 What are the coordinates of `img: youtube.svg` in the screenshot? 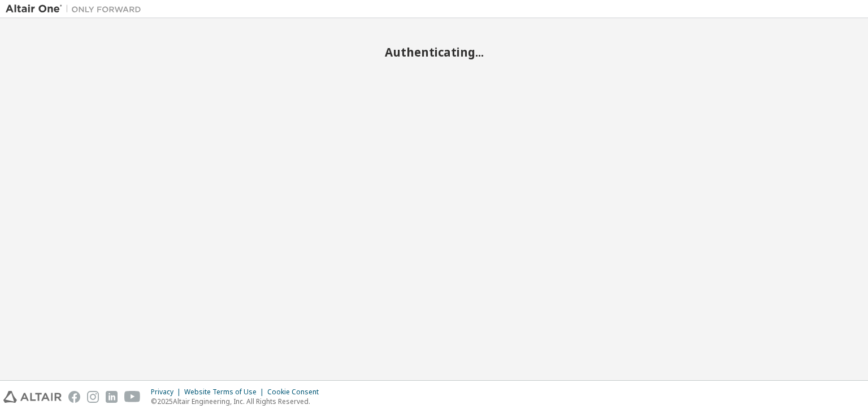 It's located at (133, 396).